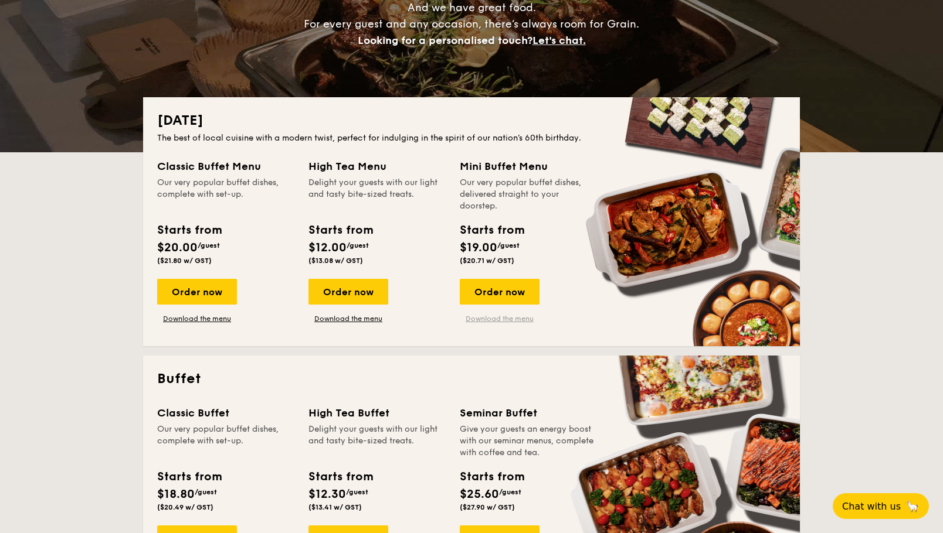  I want to click on button: Chat with us🦙, so click(881, 507).